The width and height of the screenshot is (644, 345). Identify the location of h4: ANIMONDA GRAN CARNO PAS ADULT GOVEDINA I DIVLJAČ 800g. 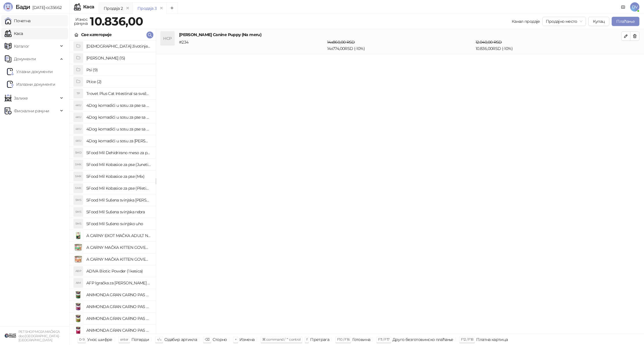
(119, 294).